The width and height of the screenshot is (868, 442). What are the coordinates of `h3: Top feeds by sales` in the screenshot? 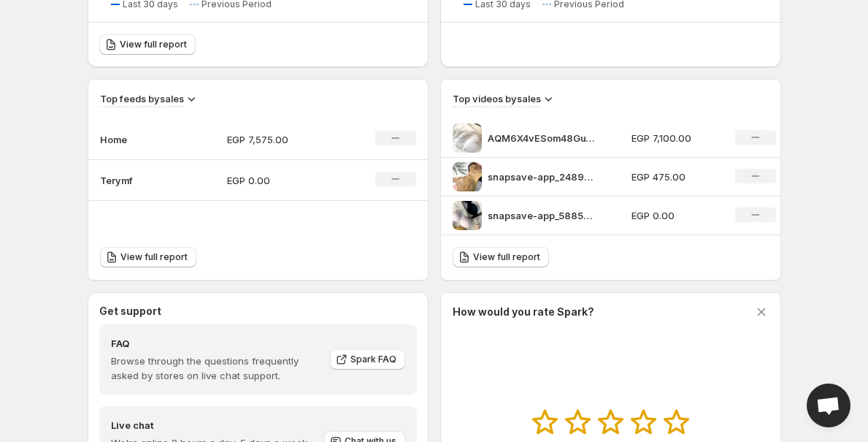 It's located at (142, 99).